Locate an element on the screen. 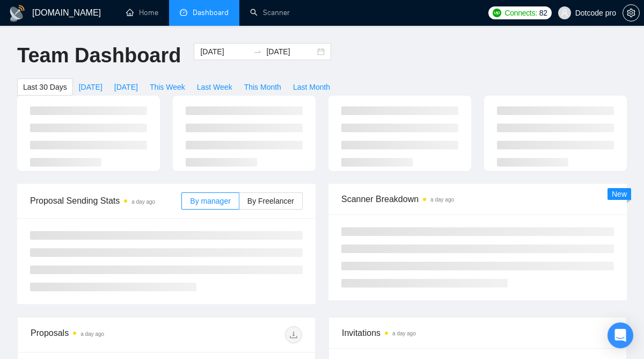  input: End date is located at coordinates (291, 51).